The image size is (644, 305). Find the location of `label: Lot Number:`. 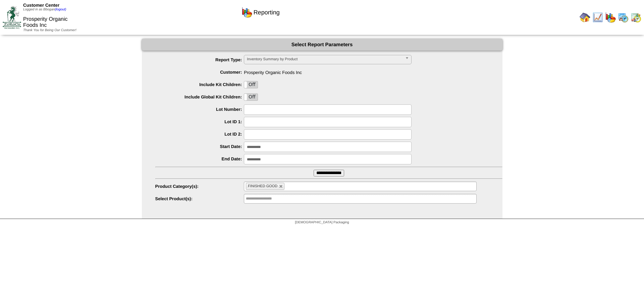

label: Lot Number: is located at coordinates (200, 109).